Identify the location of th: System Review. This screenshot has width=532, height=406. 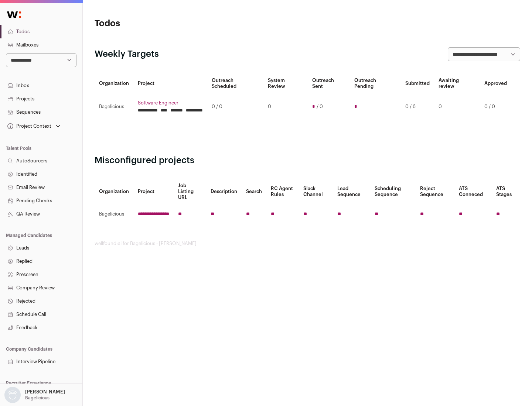
(285, 84).